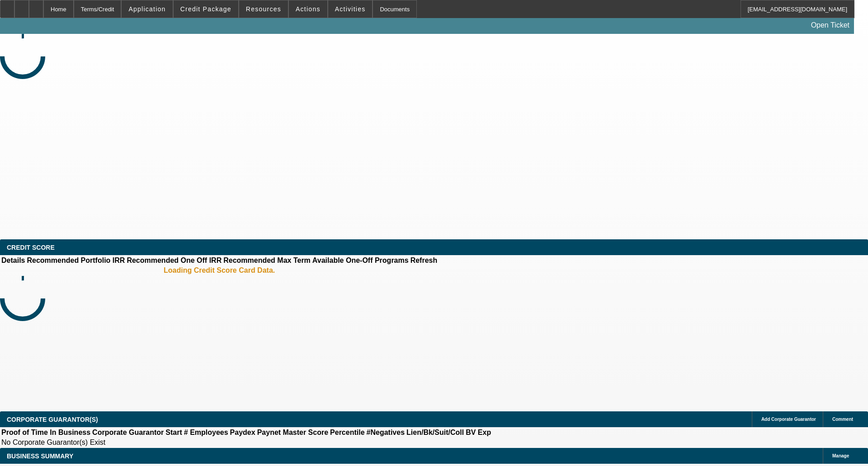 This screenshot has height=466, width=868. I want to click on span: CORPORATE GUARANTOR(S), so click(53, 419).